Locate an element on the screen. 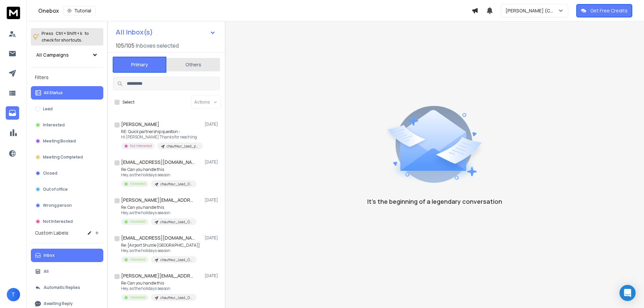 This screenshot has width=644, height=308. h3: Filters is located at coordinates (67, 77).